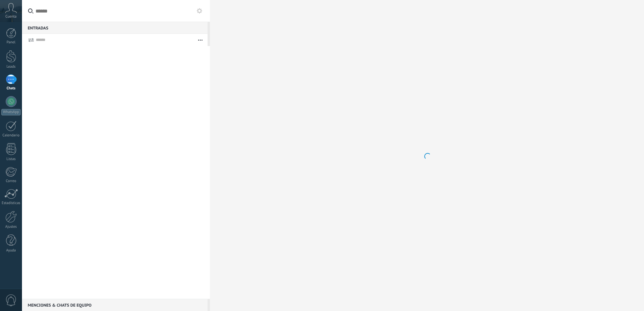  What do you see at coordinates (200, 40) in the screenshot?
I see `button: Más` at bounding box center [200, 40].